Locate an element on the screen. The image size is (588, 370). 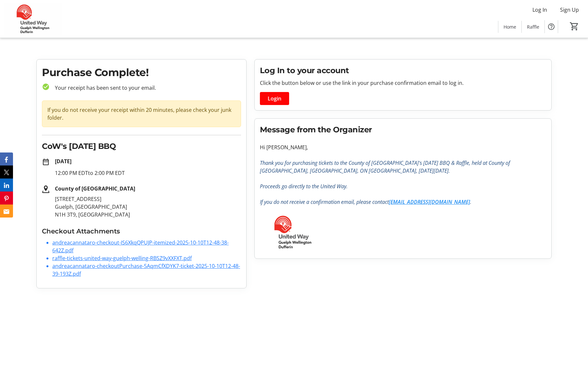
span: Sign Up is located at coordinates (569, 9).